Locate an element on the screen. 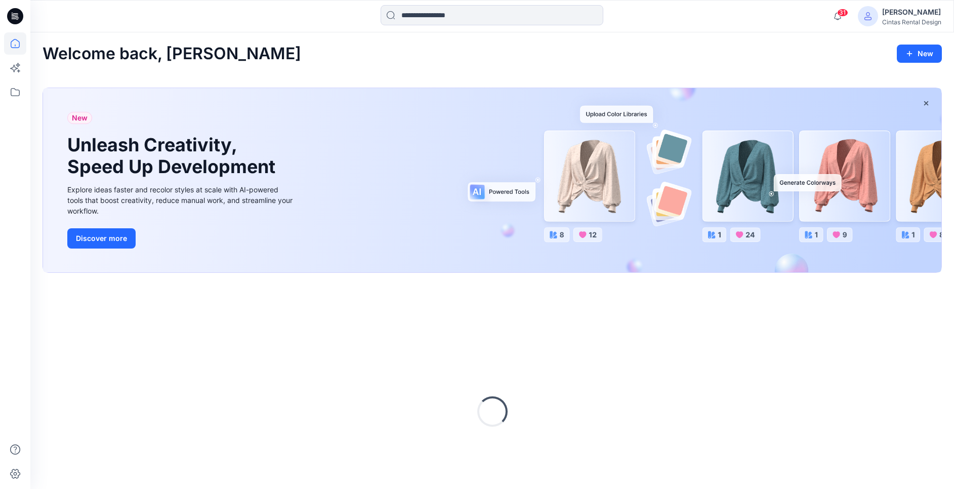  a: Discover more is located at coordinates (181, 238).